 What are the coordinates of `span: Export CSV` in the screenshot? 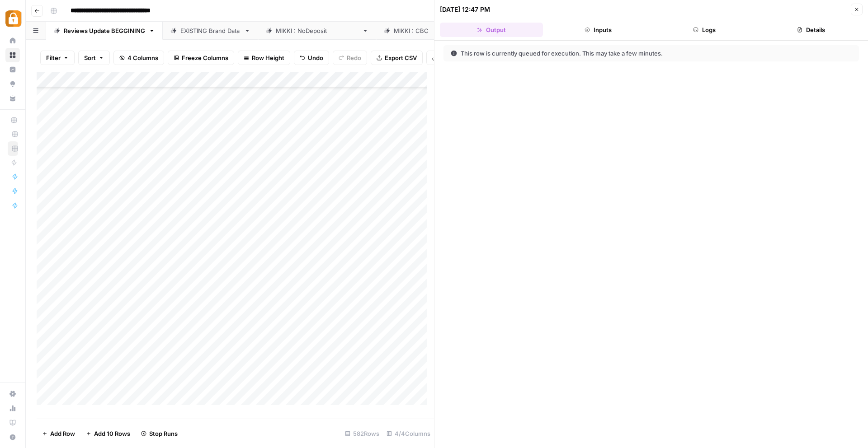 It's located at (400, 58).